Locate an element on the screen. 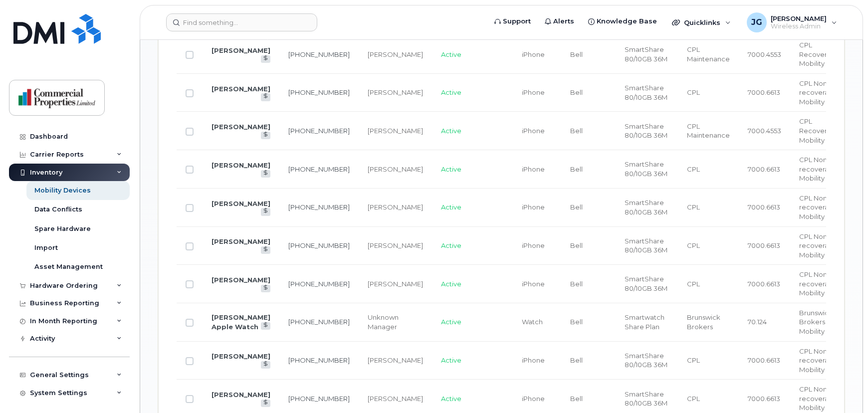  input: Find something... is located at coordinates (241, 22).